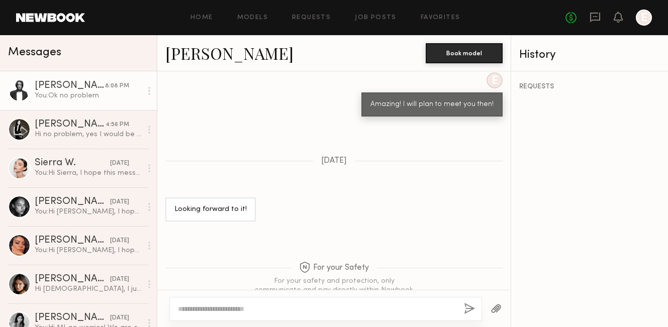  What do you see at coordinates (464, 53) in the screenshot?
I see `button: Book model` at bounding box center [464, 53].